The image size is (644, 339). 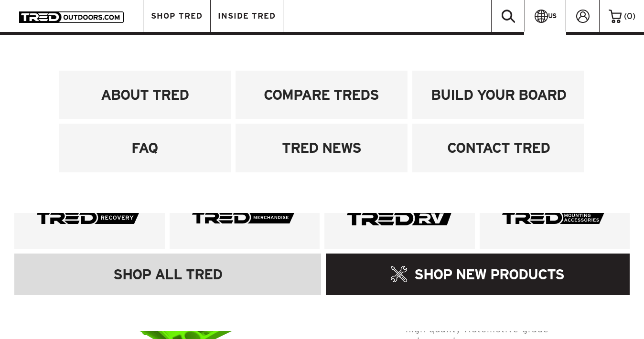 I want to click on span: INSIDE TRED, so click(x=246, y=16).